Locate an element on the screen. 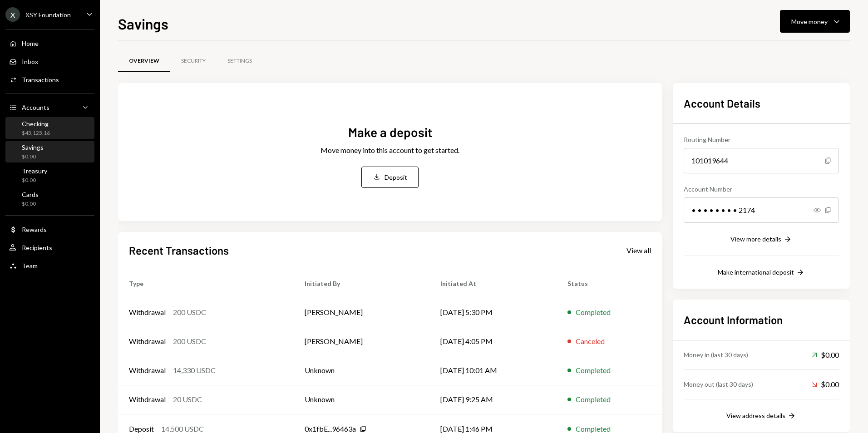  div: Move money into this account to get started. is located at coordinates (390, 150).